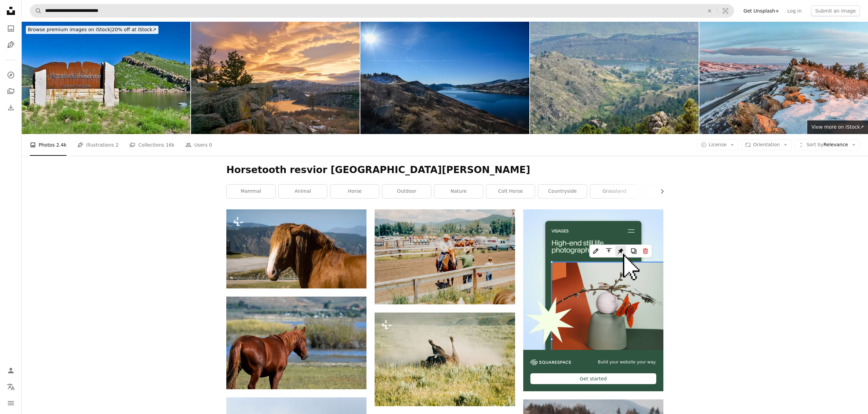  Describe the element at coordinates (726, 11) in the screenshot. I see `button: Visual search` at that location.